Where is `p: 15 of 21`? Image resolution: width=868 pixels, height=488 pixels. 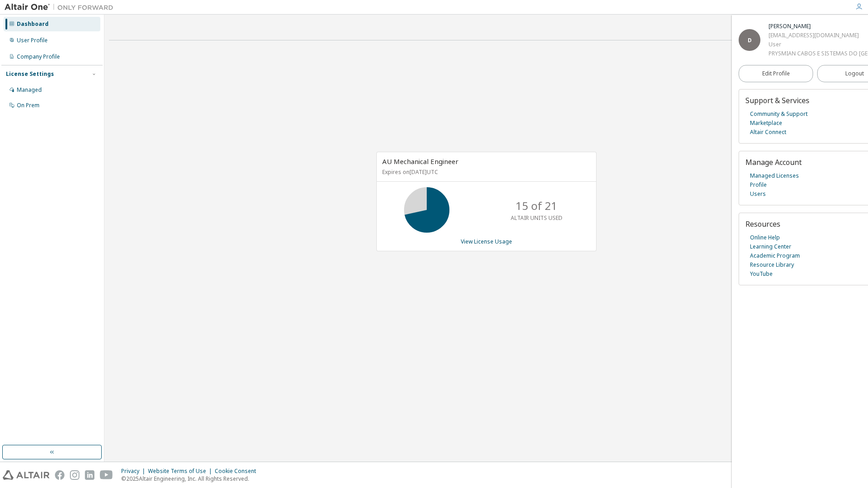
p: 15 of 21 is located at coordinates (536, 206).